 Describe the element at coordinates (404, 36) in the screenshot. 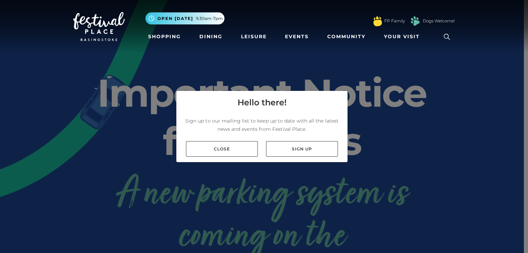

I see `a: Your Visit` at that location.